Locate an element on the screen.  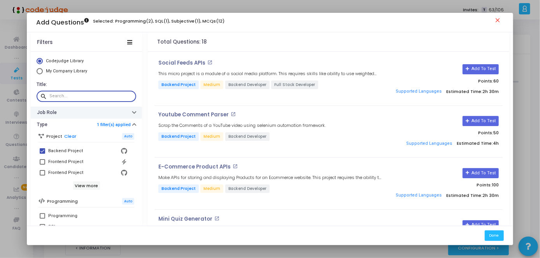
h5: Scrap the Comments of a YouTube video using selenium automation framework. is located at coordinates (242, 125).